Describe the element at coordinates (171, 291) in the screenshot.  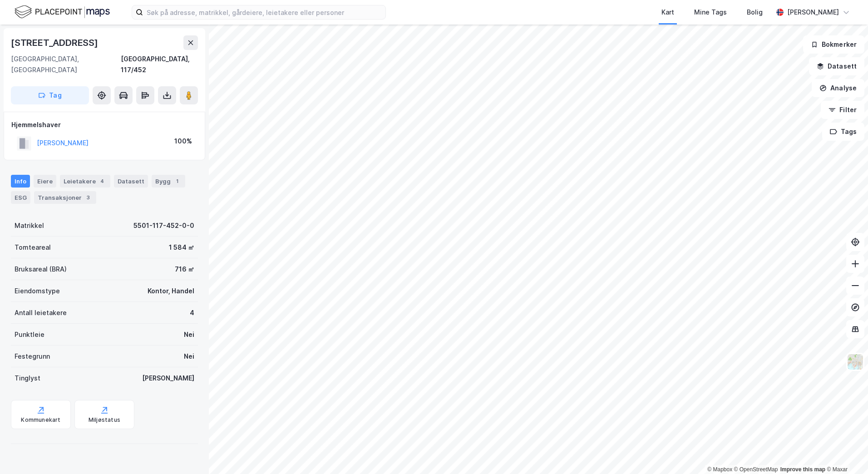
I see `div: Kontor, Handel` at that location.